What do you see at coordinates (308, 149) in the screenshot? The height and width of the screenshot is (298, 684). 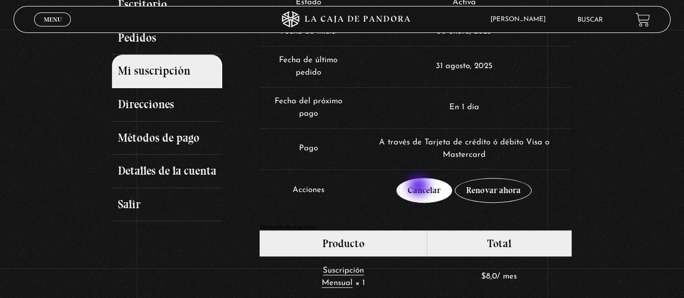 I see `td: Pago` at bounding box center [308, 149].